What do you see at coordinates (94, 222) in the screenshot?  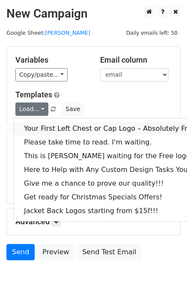 I see `h5: Advanced` at bounding box center [94, 222].